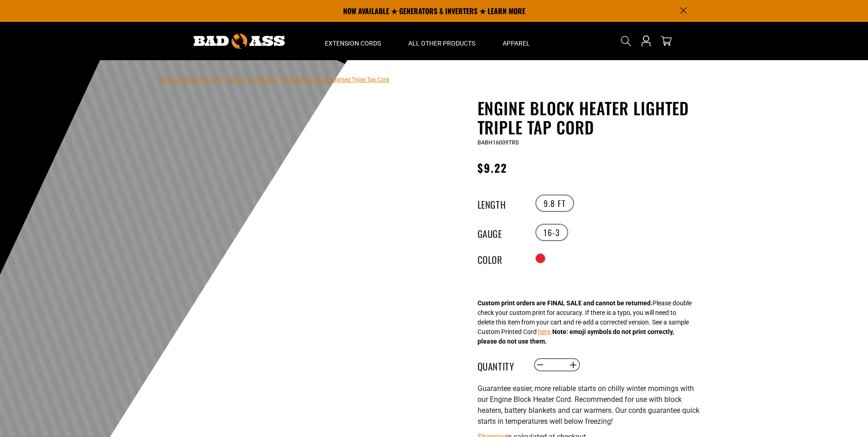 The width and height of the screenshot is (868, 437). Describe the element at coordinates (353, 41) in the screenshot. I see `summary: Extension Cords` at that location.